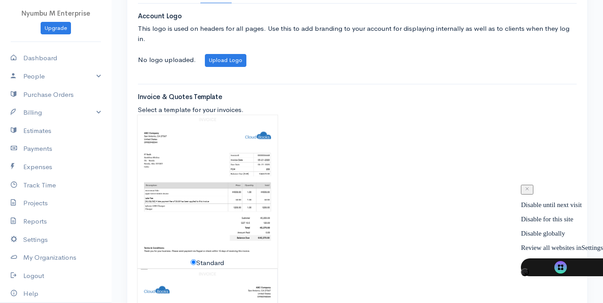 This screenshot has width=603, height=303. What do you see at coordinates (207, 263) in the screenshot?
I see `label: Standard` at bounding box center [207, 263].